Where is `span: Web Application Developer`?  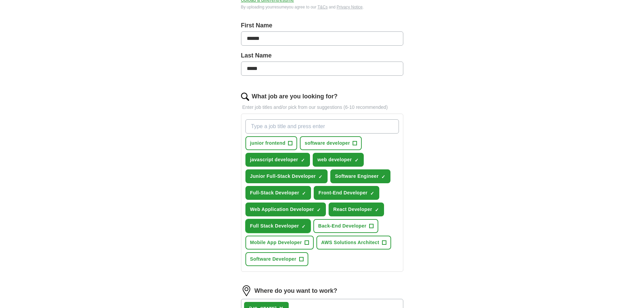
span: Web Application Developer is located at coordinates (282, 209).